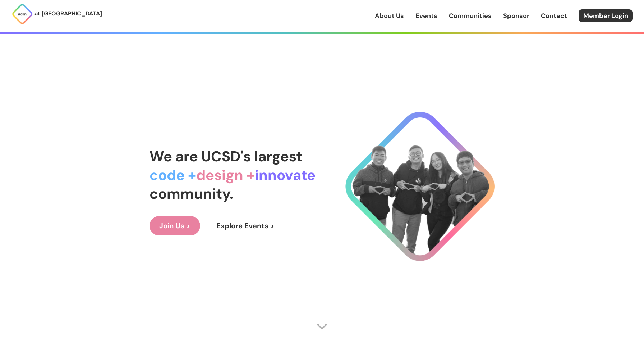 The width and height of the screenshot is (644, 350). Describe the element at coordinates (285, 175) in the screenshot. I see `span: innovate` at that location.